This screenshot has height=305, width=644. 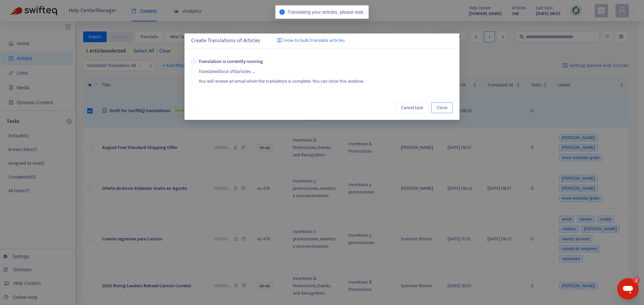 I want to click on button: Close, so click(x=442, y=108).